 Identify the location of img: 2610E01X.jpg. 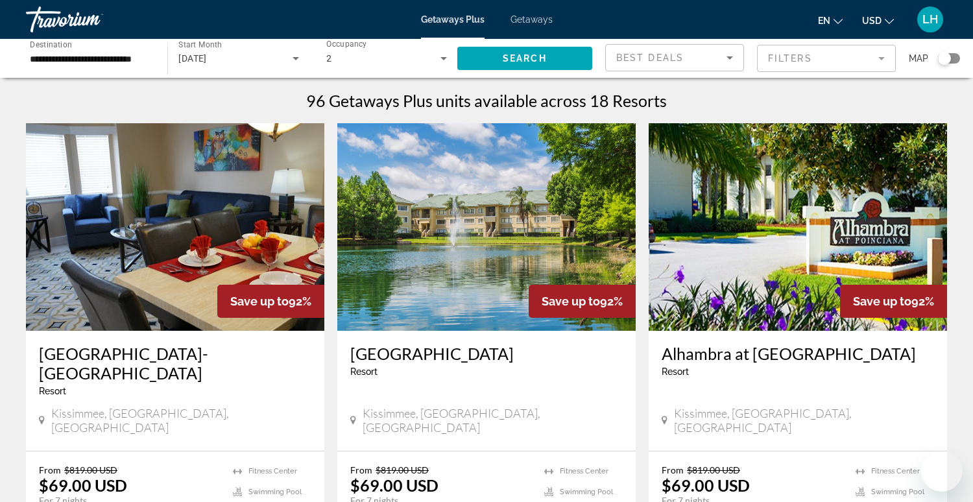
(487, 227).